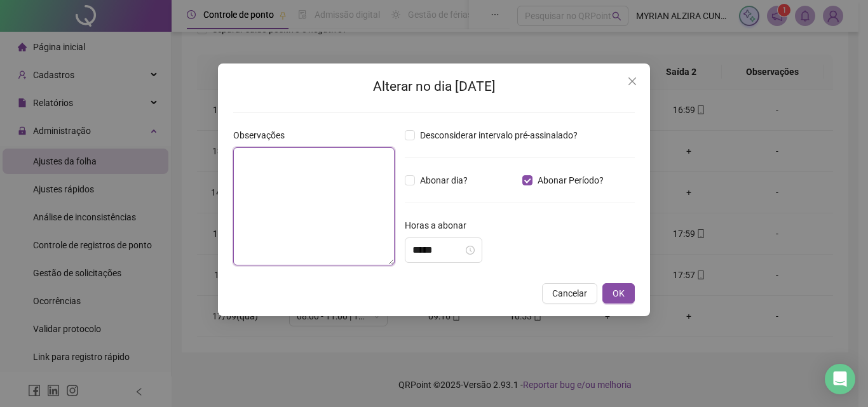  Describe the element at coordinates (619, 293) in the screenshot. I see `span: OK` at that location.